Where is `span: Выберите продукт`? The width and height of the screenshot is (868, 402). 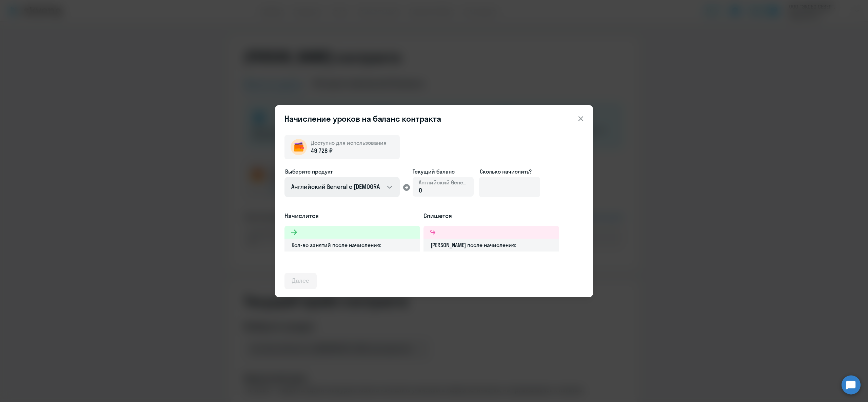
span: Выберите продукт is located at coordinates (309, 171).